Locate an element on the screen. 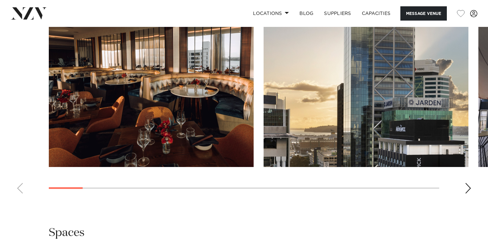 Image resolution: width=488 pixels, height=249 pixels. a: SUPPLIERS is located at coordinates (337, 13).